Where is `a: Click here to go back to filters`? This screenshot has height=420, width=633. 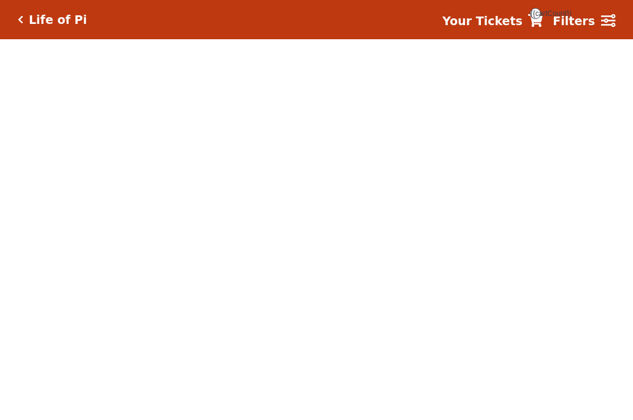
a: Click here to go back to filters is located at coordinates (20, 20).